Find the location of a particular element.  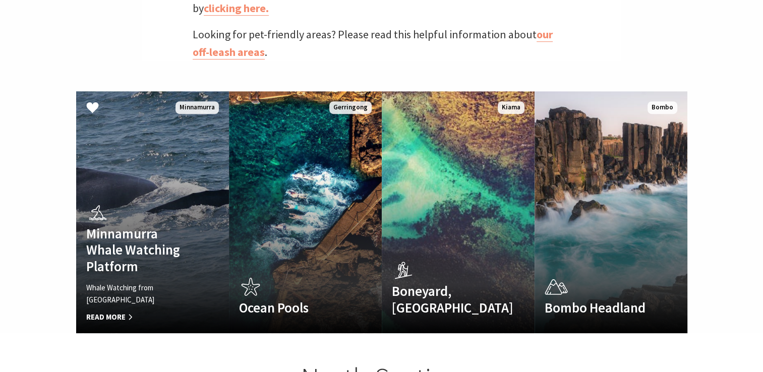

h4: Ocean Pools is located at coordinates (294, 307).